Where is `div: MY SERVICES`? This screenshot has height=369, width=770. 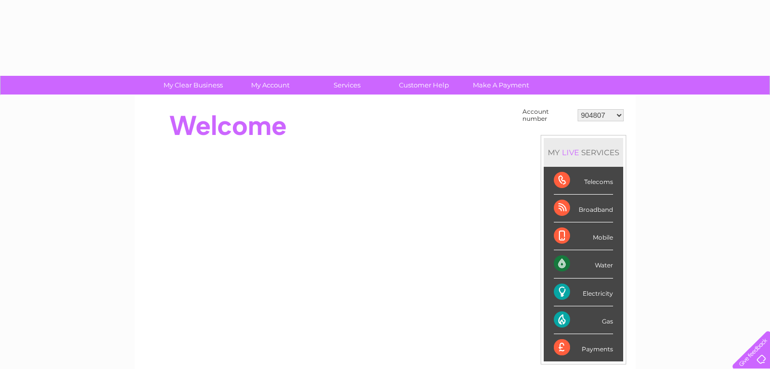
div: MY SERVICES is located at coordinates (583, 152).